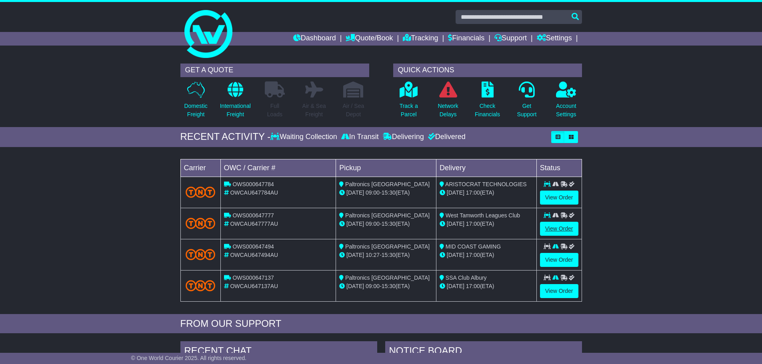 The image size is (762, 364). I want to click on td: Status, so click(559, 168).